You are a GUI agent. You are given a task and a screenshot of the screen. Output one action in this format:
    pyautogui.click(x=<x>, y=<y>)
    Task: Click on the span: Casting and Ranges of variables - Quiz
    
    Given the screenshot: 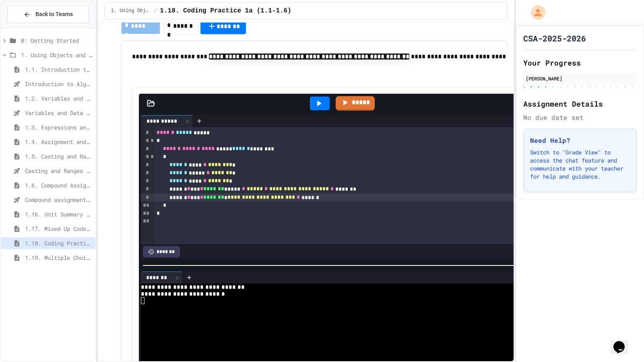 What is the action you would take?
    pyautogui.click(x=59, y=171)
    